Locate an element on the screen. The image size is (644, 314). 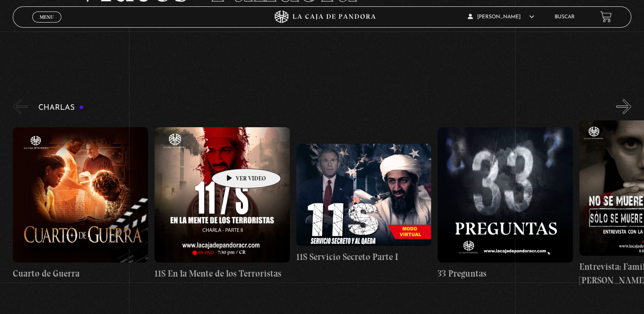
h4: Cuarto de Guerra is located at coordinates (80, 273).